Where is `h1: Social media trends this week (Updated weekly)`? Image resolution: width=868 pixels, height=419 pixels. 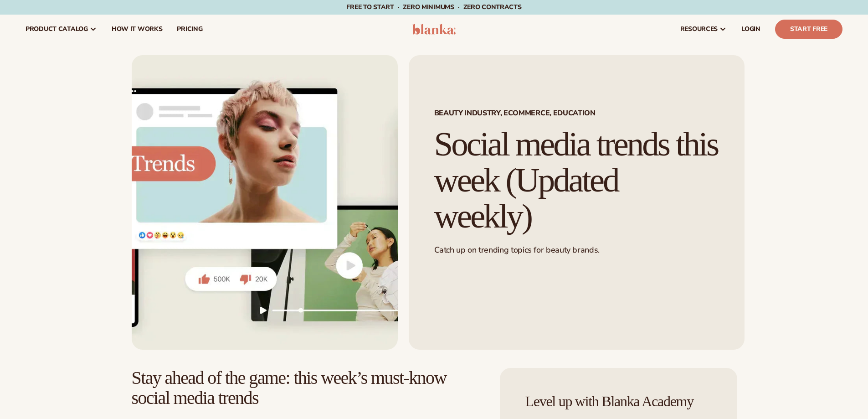
h1: Social media trends this week (Updated weekly) is located at coordinates (577, 180).